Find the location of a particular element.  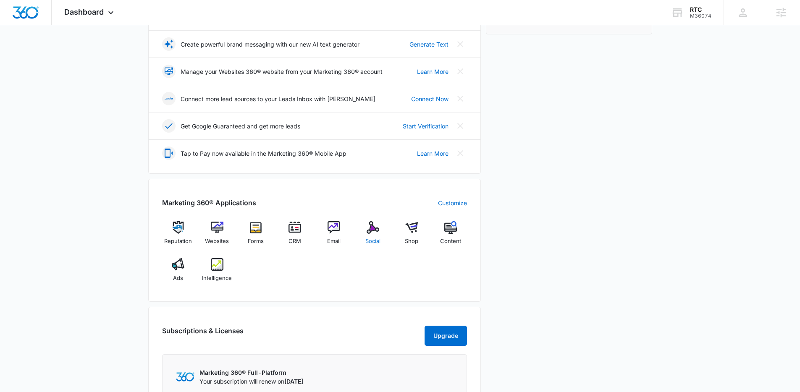

h2: Subscriptions & Licenses is located at coordinates (203, 334).